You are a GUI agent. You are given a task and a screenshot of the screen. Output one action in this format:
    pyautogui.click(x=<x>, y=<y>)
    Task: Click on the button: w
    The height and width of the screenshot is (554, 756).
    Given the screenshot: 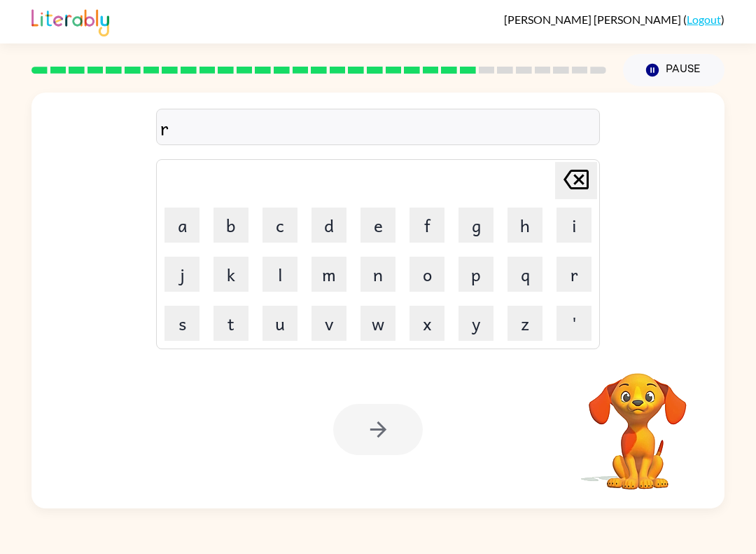 What is the action you would take?
    pyautogui.click(x=378, y=323)
    